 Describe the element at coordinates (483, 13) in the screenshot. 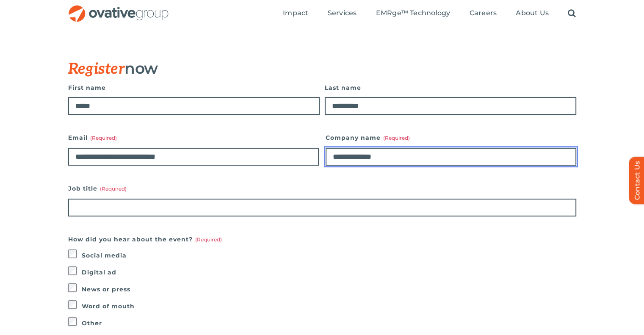

I see `span: Careers` at that location.